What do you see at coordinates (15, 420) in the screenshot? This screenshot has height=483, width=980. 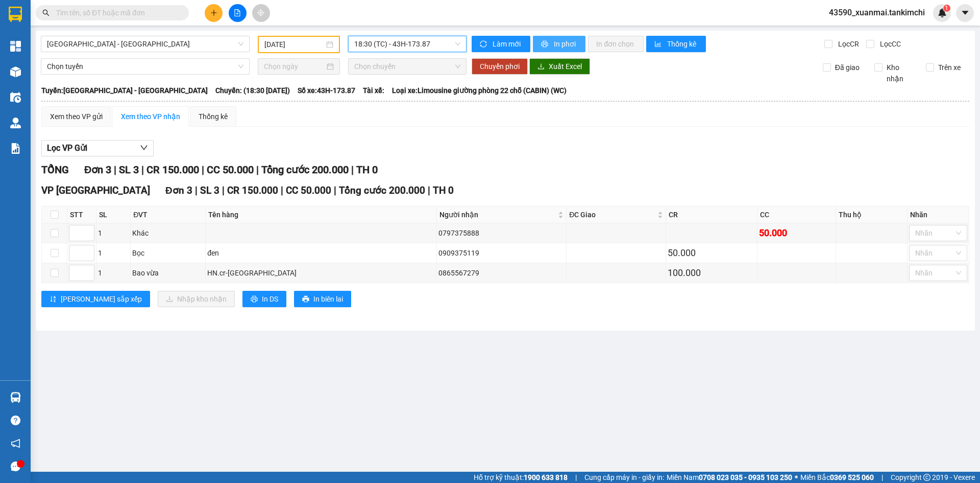 I see `span: question-circle` at bounding box center [15, 420].